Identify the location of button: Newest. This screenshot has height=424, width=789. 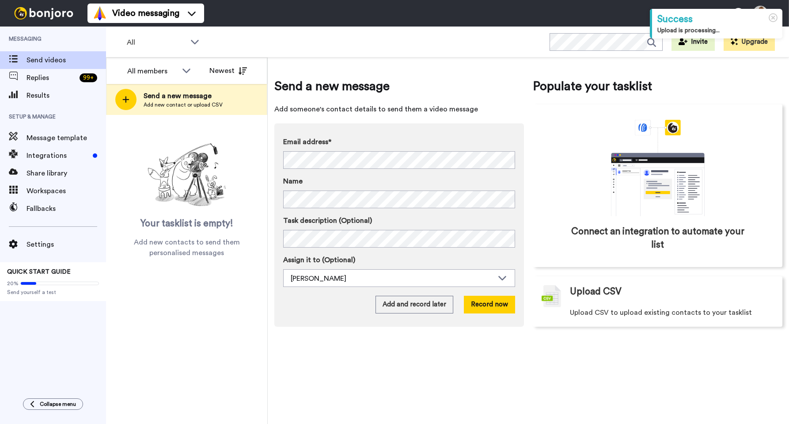
(228, 71).